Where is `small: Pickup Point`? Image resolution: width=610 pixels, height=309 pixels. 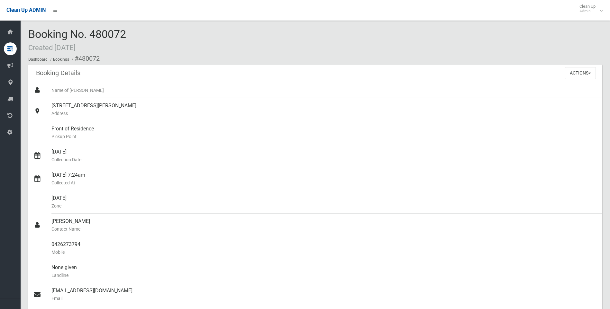 small: Pickup Point is located at coordinates (324, 137).